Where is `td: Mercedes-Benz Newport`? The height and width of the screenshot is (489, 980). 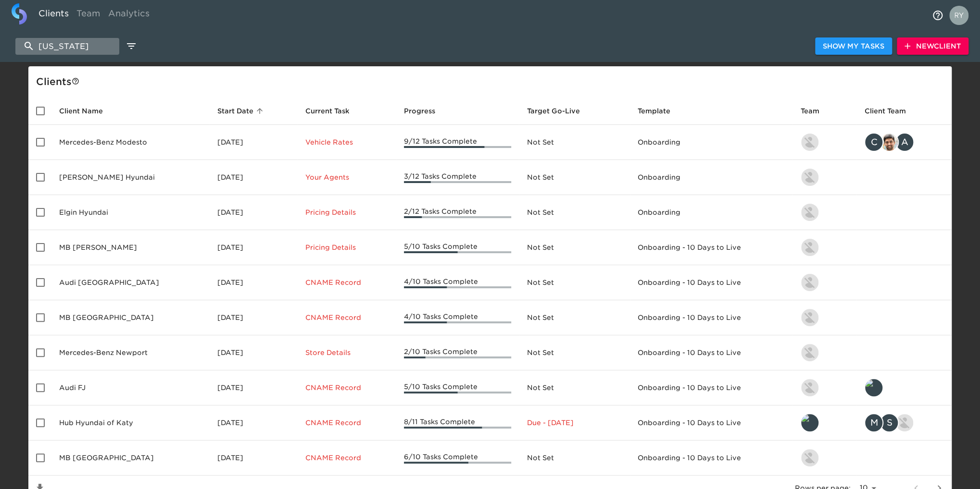 td: Mercedes-Benz Newport is located at coordinates (130, 353).